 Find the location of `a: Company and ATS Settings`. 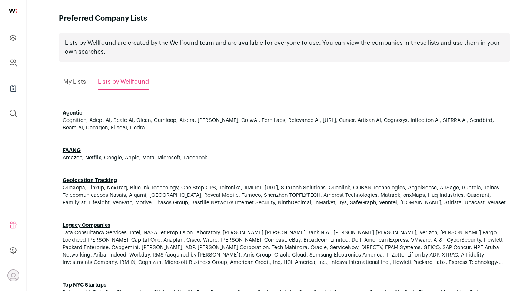

a: Company and ATS Settings is located at coordinates (13, 63).